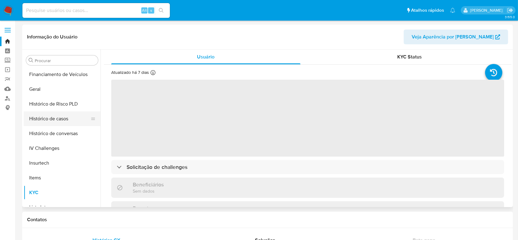 This screenshot has height=240, width=518. I want to click on span: Alt, so click(145, 10).